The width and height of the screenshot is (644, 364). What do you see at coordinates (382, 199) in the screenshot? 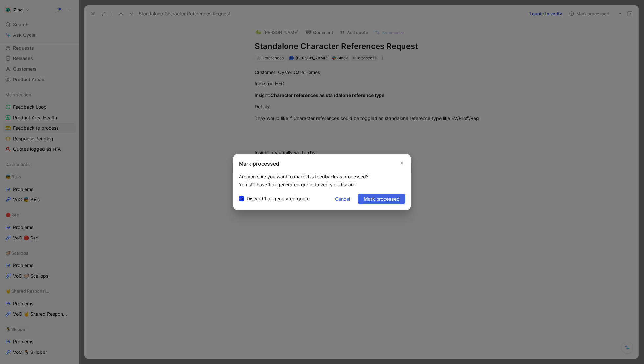
I see `span: Mark processed` at bounding box center [382, 199].